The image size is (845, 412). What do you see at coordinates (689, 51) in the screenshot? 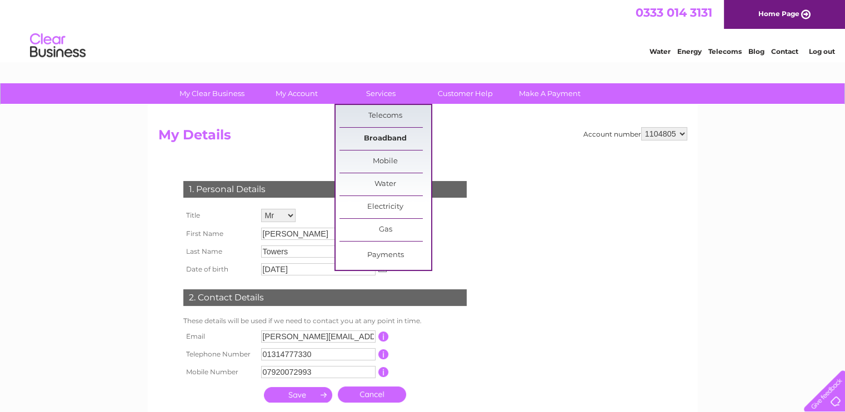
I see `a: Energy` at bounding box center [689, 51].